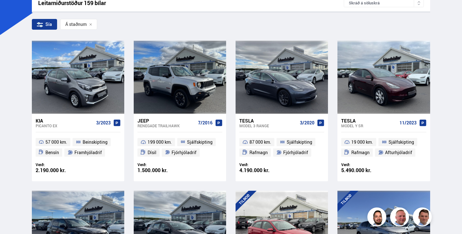 The height and width of the screenshot is (234, 462). I want to click on img: FbJEzSuNWCJXmdc-.webp, so click(423, 218).